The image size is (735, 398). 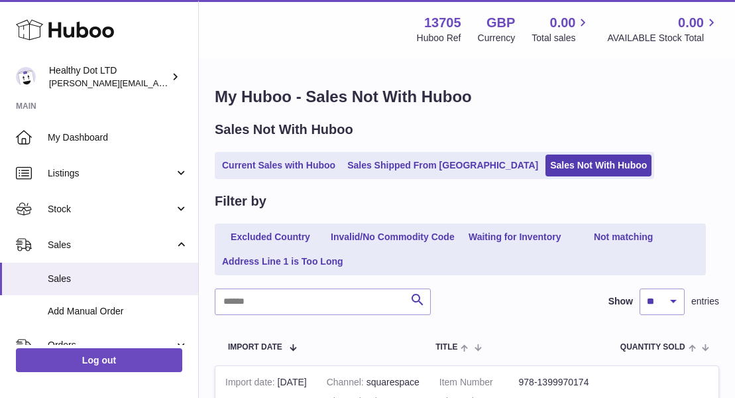 I want to click on img: Dorothy@healthydot.com, so click(x=26, y=77).